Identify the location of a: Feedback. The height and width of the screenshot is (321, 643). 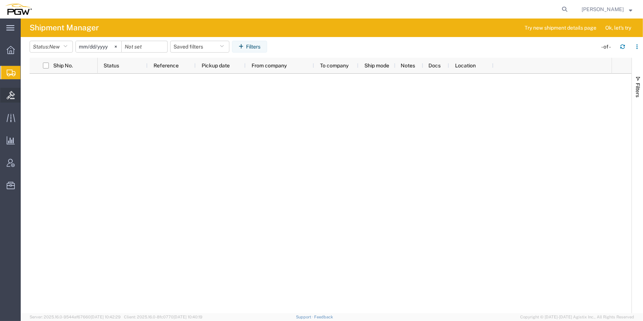
(323, 317).